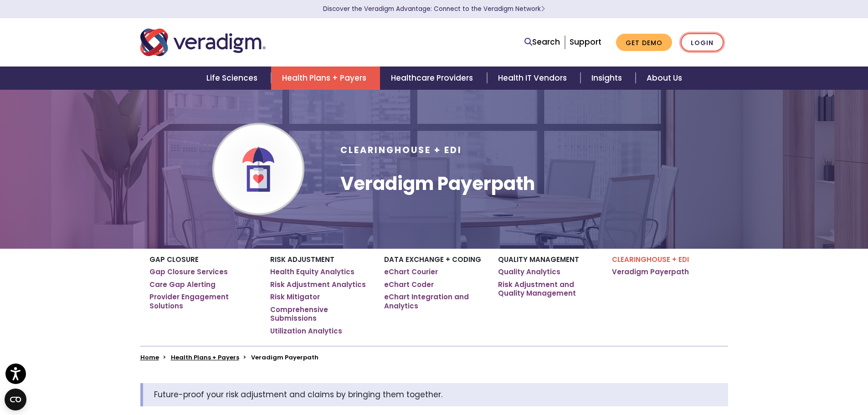 The image size is (868, 415). What do you see at coordinates (182, 285) in the screenshot?
I see `a: Care Gap Alerting` at bounding box center [182, 285].